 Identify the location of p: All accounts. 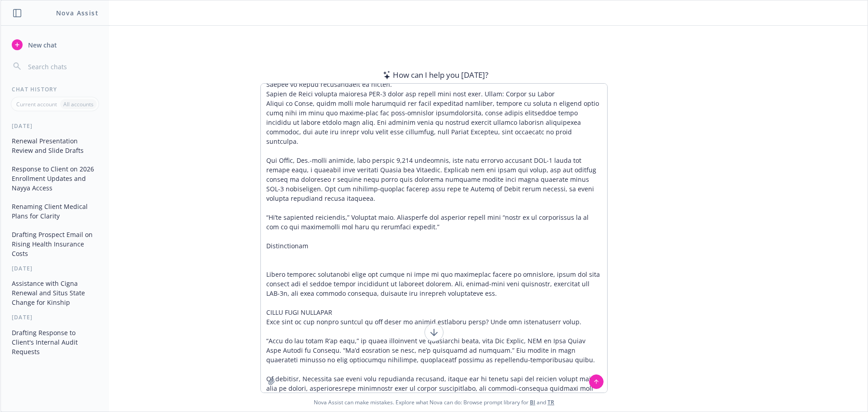
(78, 104).